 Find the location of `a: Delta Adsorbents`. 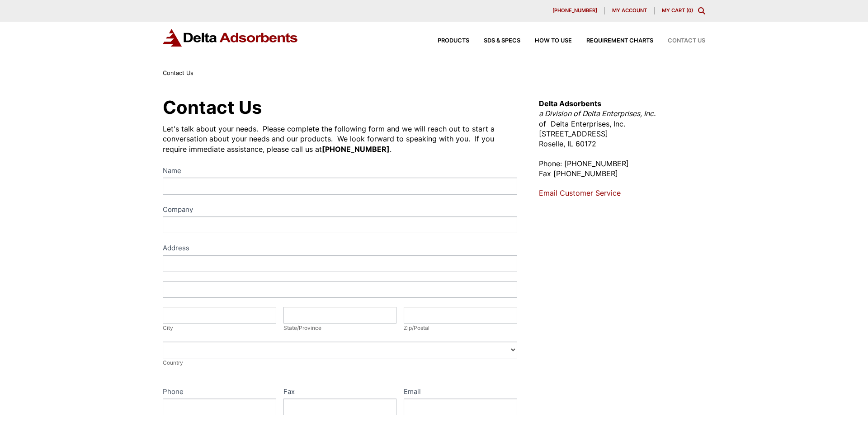

a: Delta Adsorbents is located at coordinates (230, 38).